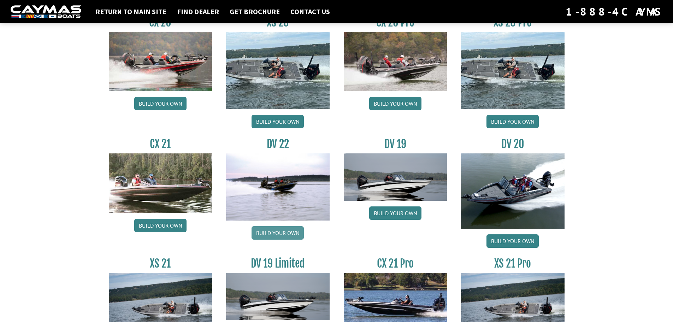  Describe the element at coordinates (278, 144) in the screenshot. I see `h3: DV 22` at that location.